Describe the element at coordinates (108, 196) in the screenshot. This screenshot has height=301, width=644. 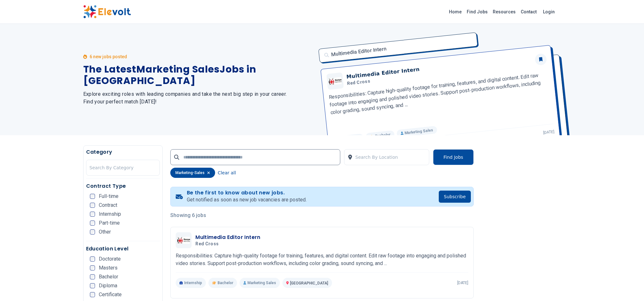
I see `span: Full-time` at that location.